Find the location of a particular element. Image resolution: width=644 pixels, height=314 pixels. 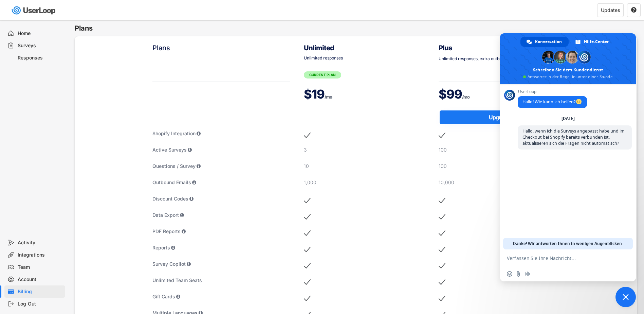

div: Gift Cards is located at coordinates (221, 297).